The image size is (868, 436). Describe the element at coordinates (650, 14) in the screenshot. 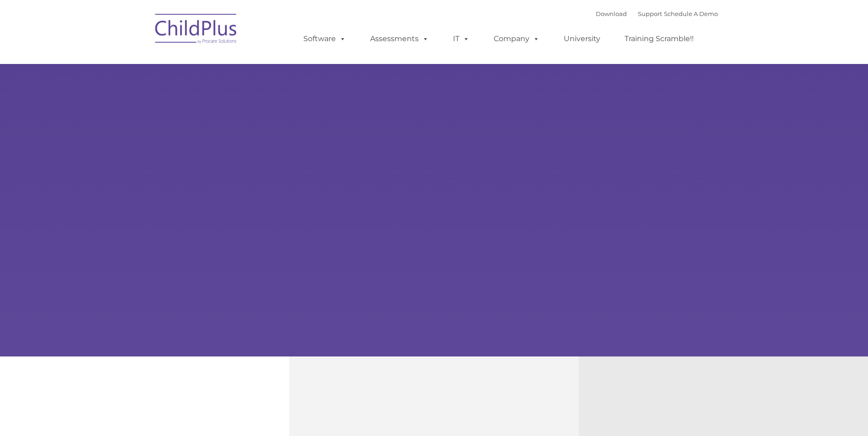

I see `a: Support` at that location.